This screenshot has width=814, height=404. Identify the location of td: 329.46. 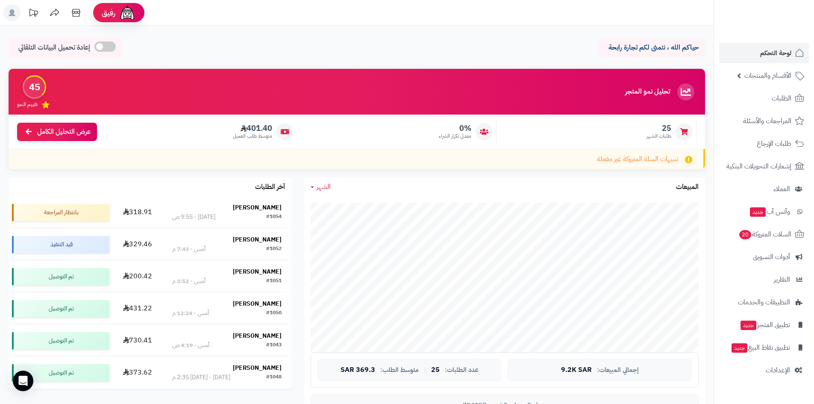
(138, 244).